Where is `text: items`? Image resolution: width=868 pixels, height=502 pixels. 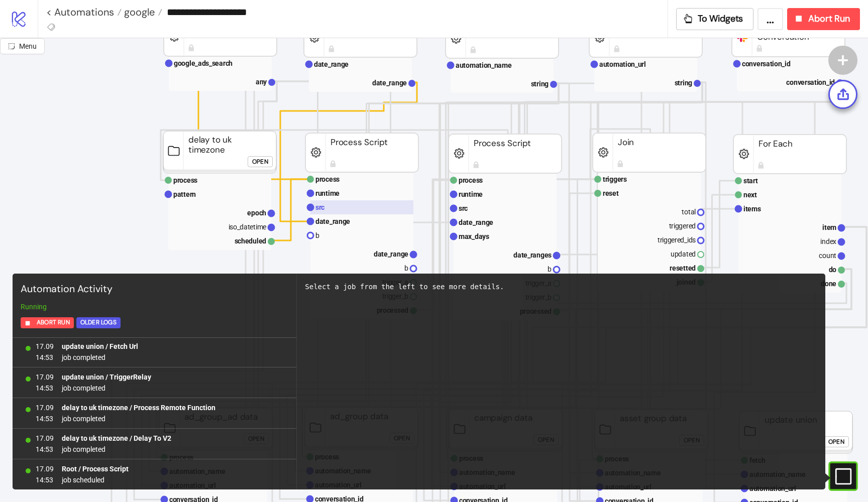
text: items is located at coordinates (752, 209).